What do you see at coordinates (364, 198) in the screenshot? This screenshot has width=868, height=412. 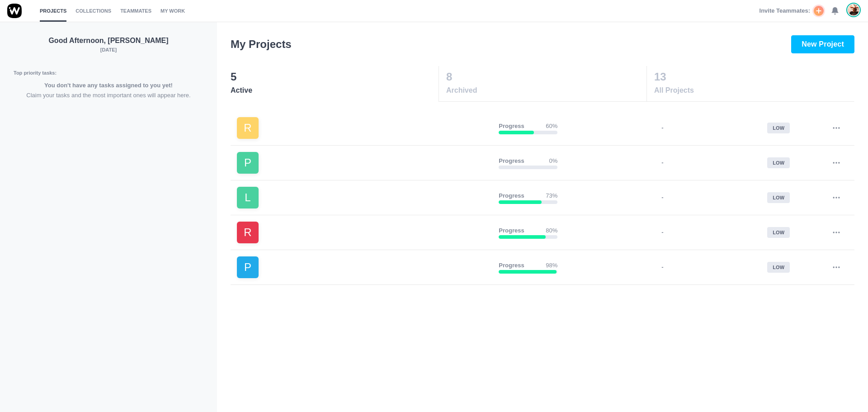 I see `a: L` at bounding box center [364, 198].